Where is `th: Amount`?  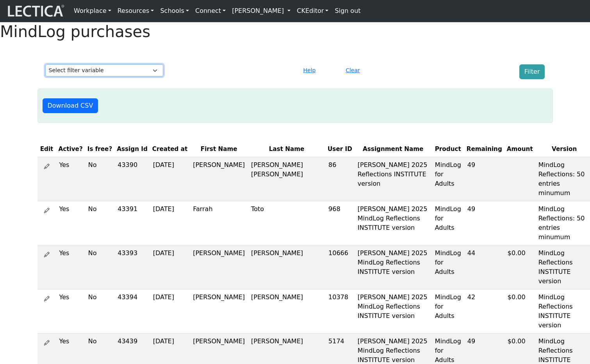 th: Amount is located at coordinates (520, 149).